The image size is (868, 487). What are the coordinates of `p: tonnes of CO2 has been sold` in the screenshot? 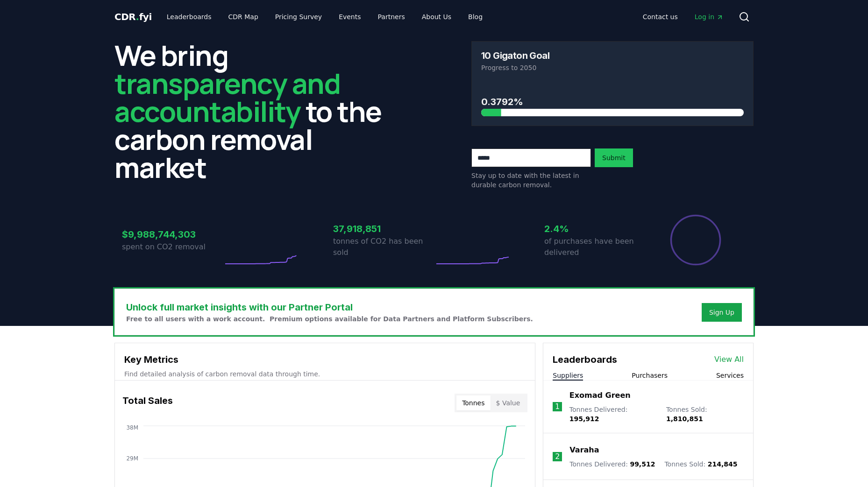 It's located at (383, 247).